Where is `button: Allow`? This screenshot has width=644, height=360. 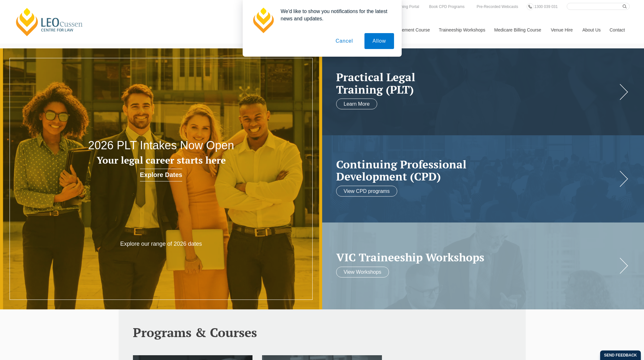
button: Allow is located at coordinates (379, 41).